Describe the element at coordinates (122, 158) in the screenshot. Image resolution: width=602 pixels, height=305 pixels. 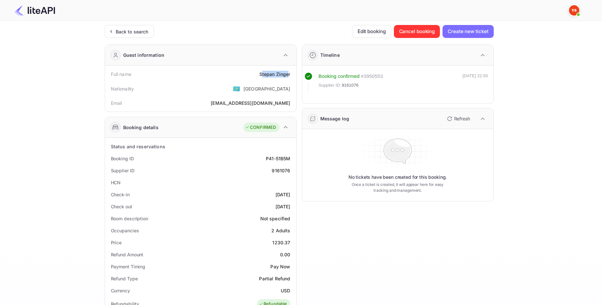
I see `div: Booking ID` at that location.